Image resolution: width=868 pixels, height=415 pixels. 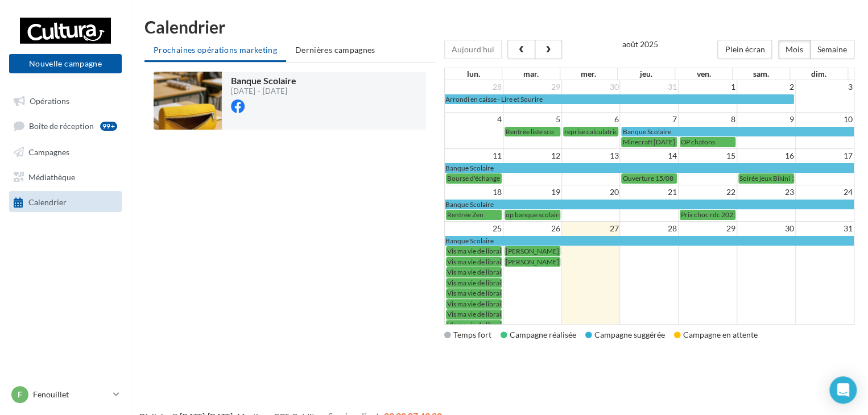 What do you see at coordinates (466, 214) in the screenshot?
I see `span: Rentrée Zen` at bounding box center [466, 214].